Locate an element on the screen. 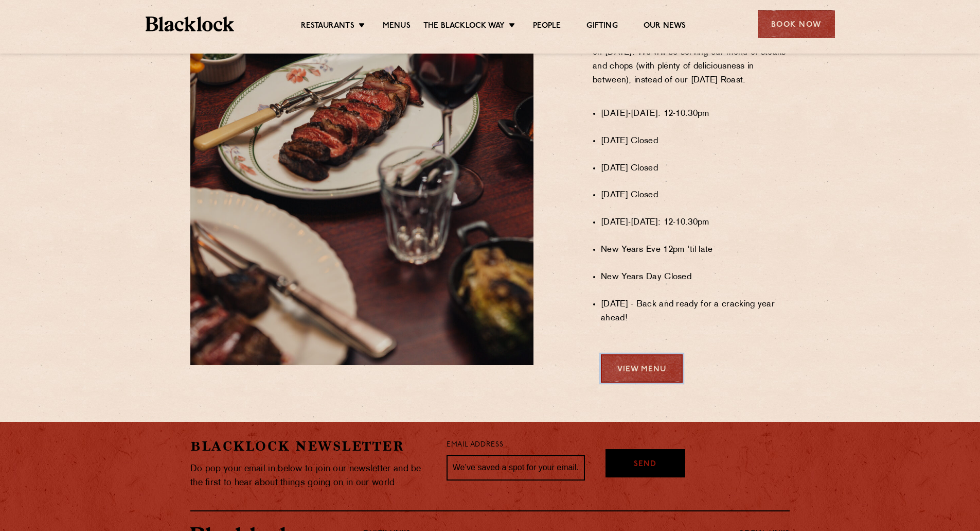 The height and width of the screenshot is (531, 980). a: View Menu is located at coordinates (642, 368).